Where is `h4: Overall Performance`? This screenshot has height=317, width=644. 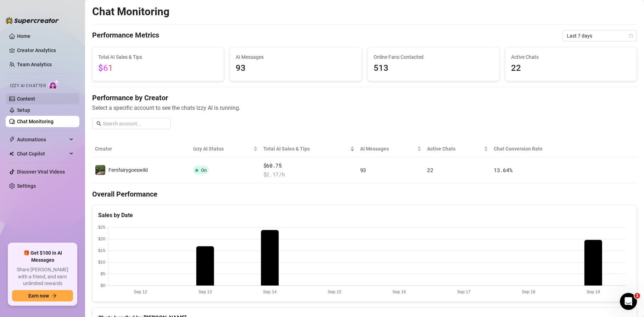 h4: Overall Performance is located at coordinates (364, 194).